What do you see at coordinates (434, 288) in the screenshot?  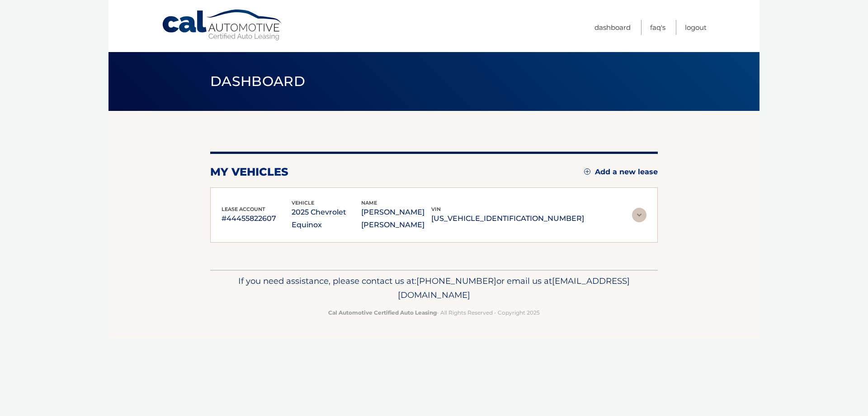 I see `p: If you need assistance, please contact us at: or email us at` at bounding box center [434, 288].